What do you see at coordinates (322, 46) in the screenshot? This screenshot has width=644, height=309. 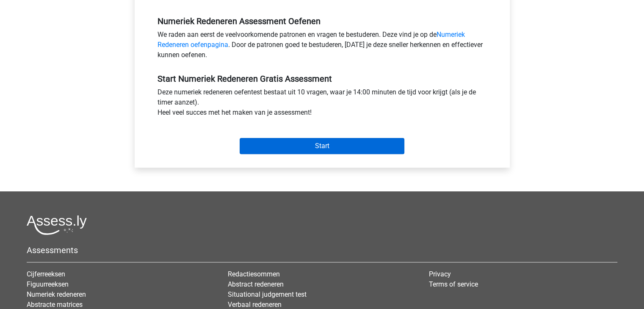 I see `div: We raden aan eerst de veelvoorkomende patronen en vragen te bestuderen. Deze vind je op de . Door...` at bounding box center [322, 46].